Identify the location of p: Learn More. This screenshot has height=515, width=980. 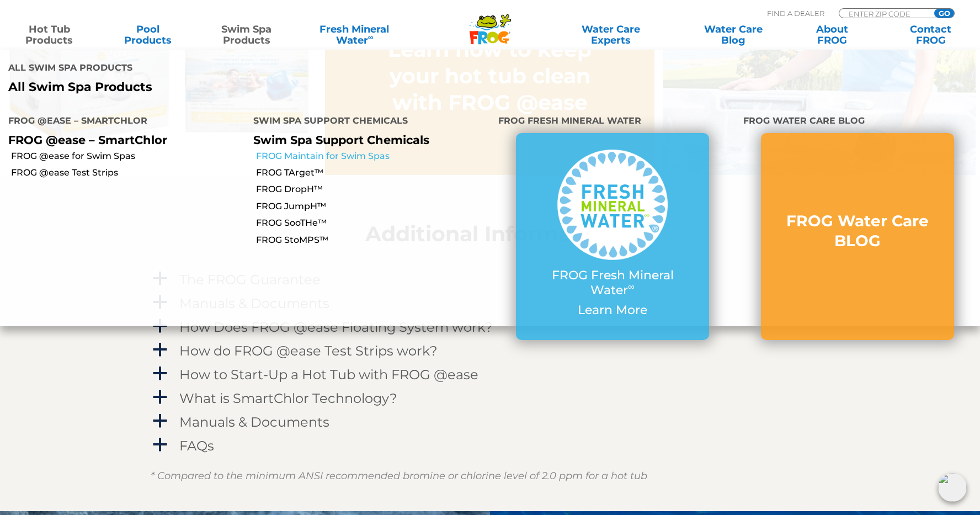
(613, 310).